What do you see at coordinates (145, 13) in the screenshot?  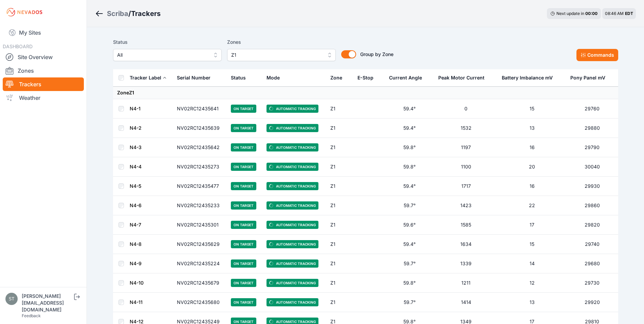 I see `h3: Trackers` at bounding box center [145, 13].